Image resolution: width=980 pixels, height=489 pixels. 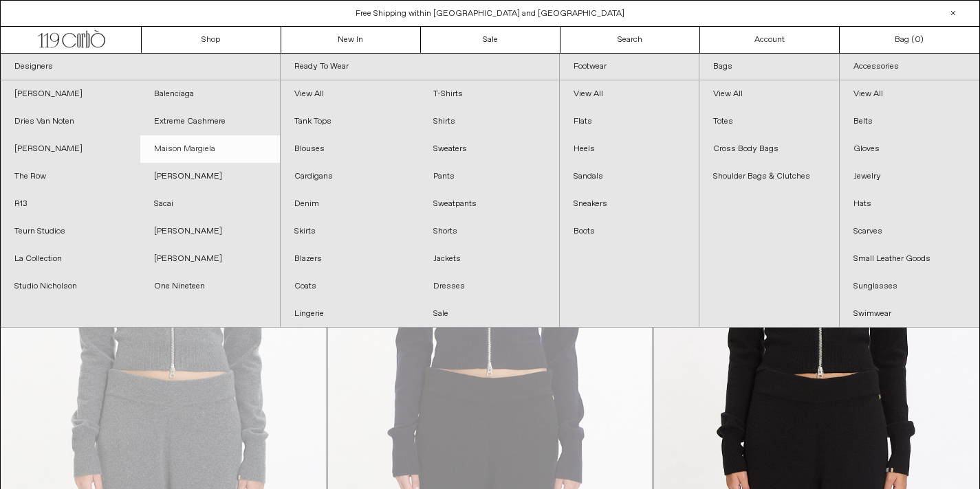 I want to click on a: Dries Van Noten, so click(x=70, y=122).